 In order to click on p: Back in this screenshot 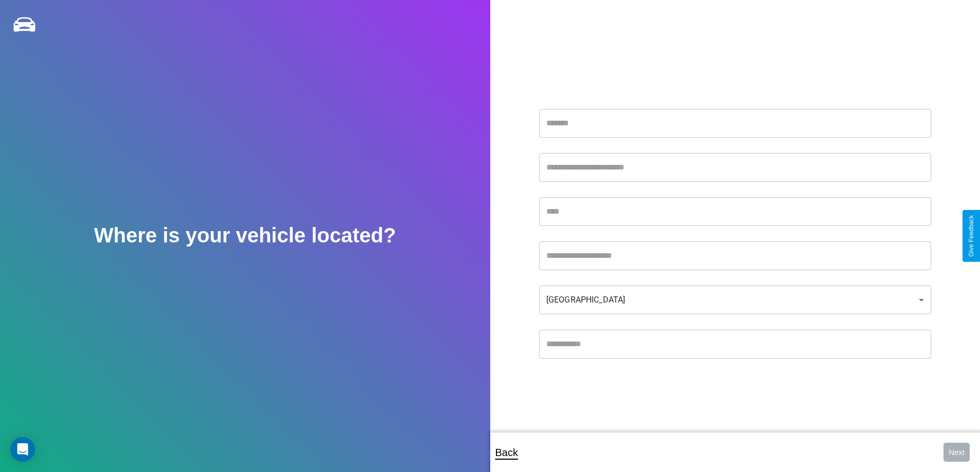, I will do `click(506, 453)`.